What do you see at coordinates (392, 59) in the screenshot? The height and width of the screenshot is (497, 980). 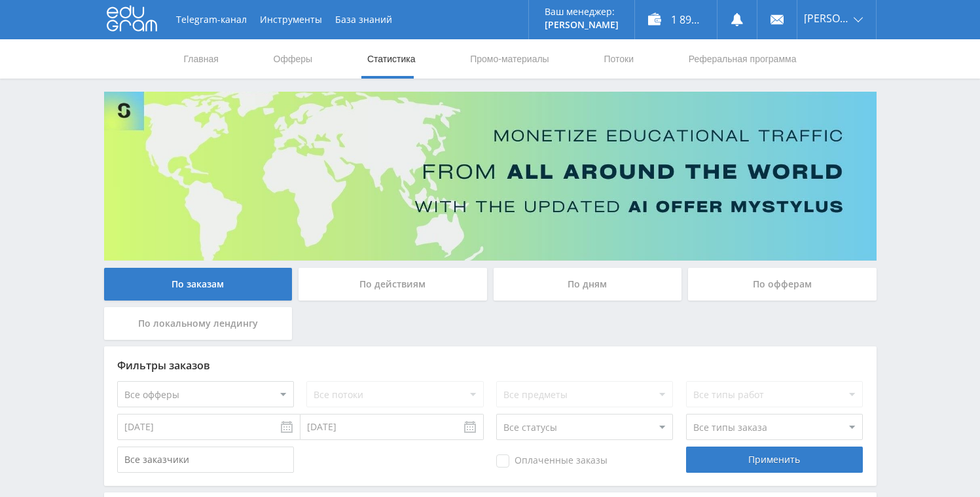 I see `a: Статистика` at bounding box center [392, 59].